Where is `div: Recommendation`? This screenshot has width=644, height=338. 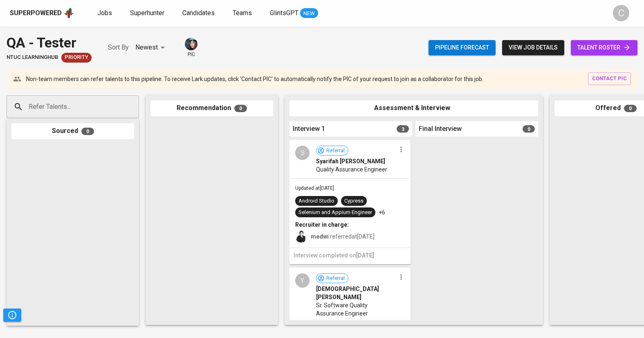
div: Recommendation is located at coordinates (212, 108).